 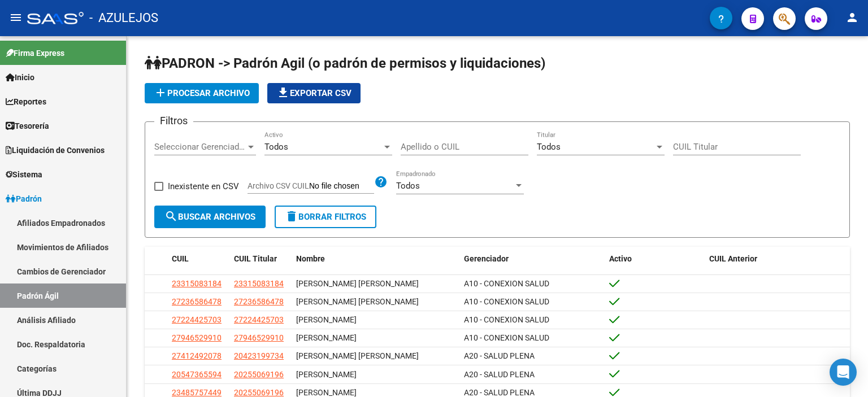 What do you see at coordinates (202, 93) in the screenshot?
I see `span: Procesar archivo` at bounding box center [202, 93].